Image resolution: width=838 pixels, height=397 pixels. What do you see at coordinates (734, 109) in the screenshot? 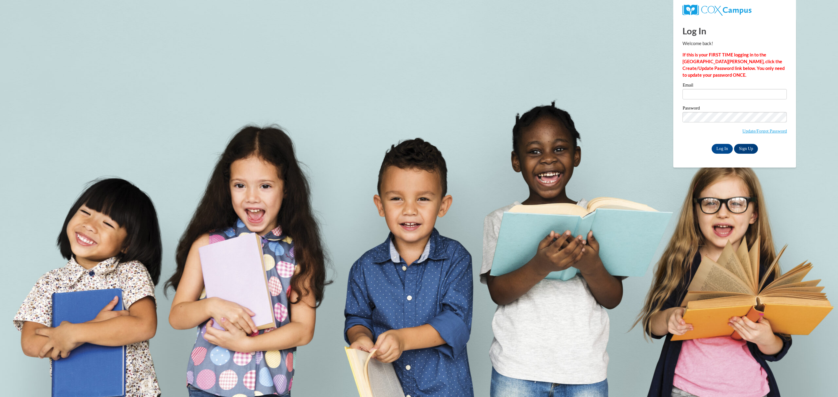
I see `label: Password` at bounding box center [734, 109].